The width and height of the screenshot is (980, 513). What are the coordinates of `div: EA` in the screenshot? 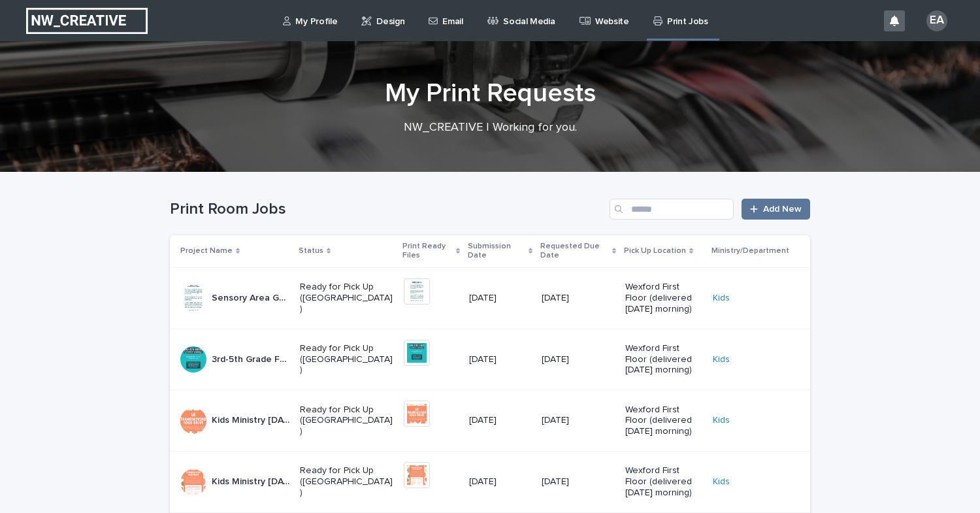 It's located at (937, 21).